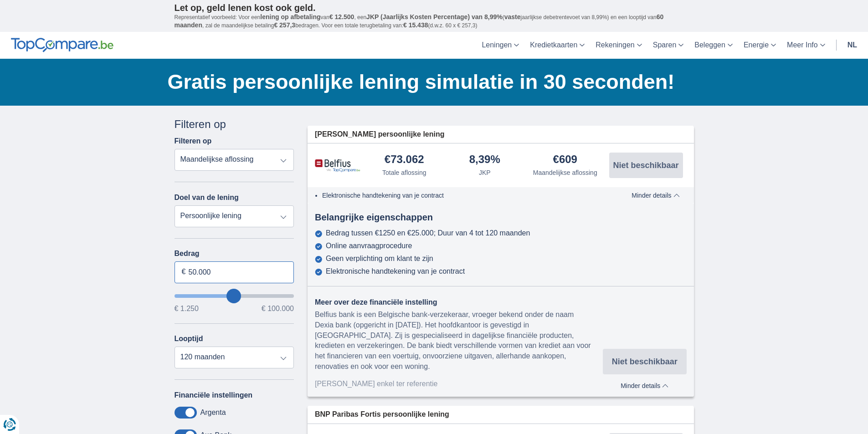 The image size is (868, 434). What do you see at coordinates (278, 309) in the screenshot?
I see `span: € 100.000` at bounding box center [278, 309].